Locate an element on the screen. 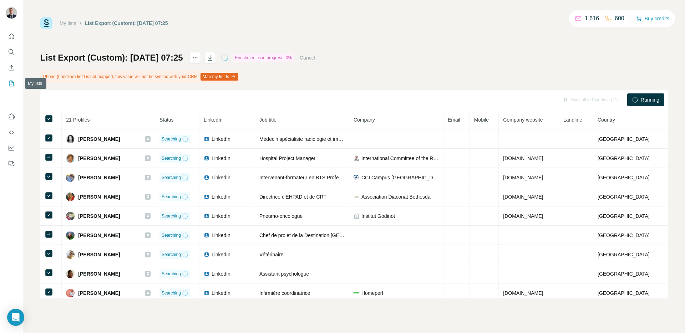 The height and width of the screenshot is (333, 685). span: Hospital Project Manager is located at coordinates (287, 158).